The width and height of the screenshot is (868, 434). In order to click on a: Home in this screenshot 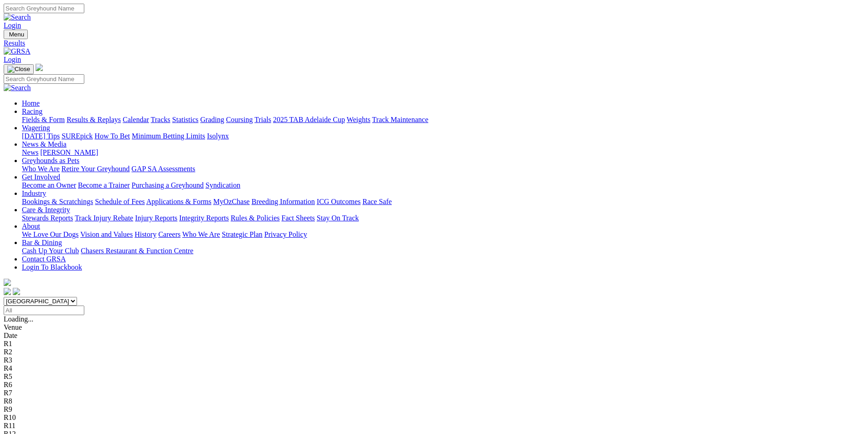, I will do `click(30, 103)`.